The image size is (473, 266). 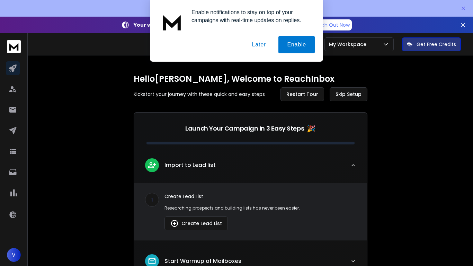 I want to click on p: Researching prospects and building lists has never been easier., so click(x=260, y=208).